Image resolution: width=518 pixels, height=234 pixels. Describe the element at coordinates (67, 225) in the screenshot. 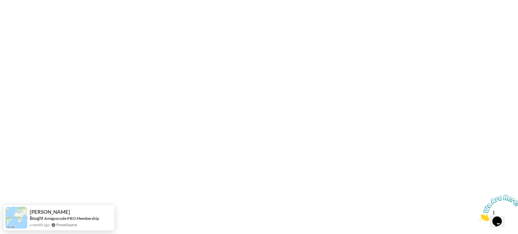

I see `a: ProveSource` at that location.